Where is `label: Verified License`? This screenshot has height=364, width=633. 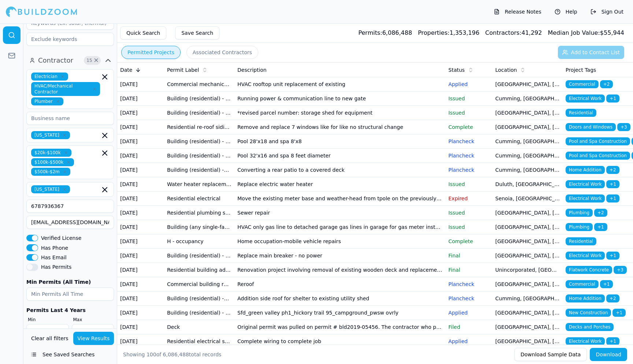
label: Verified License is located at coordinates (61, 238).